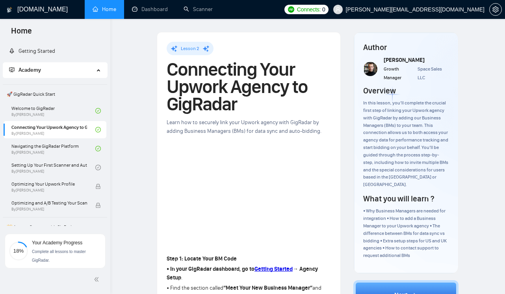 The width and height of the screenshot is (505, 294). What do you see at coordinates (495, 9) in the screenshot?
I see `a: setting` at bounding box center [495, 9].